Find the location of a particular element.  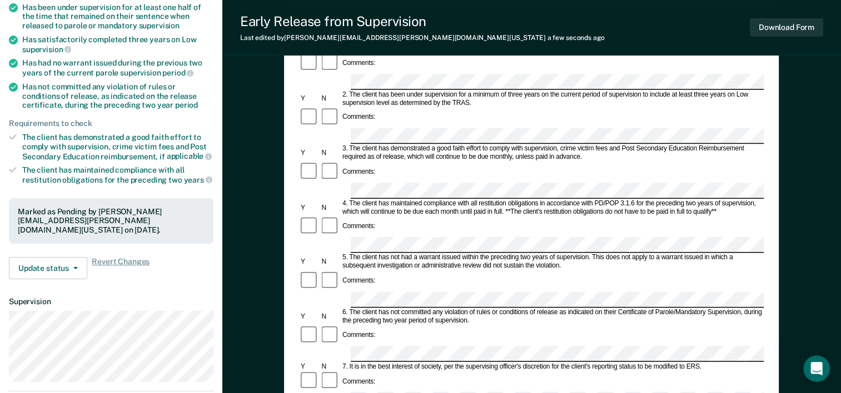

div: You’ll get replies here and in your email: ✉️ is located at coordinates (96, 132).